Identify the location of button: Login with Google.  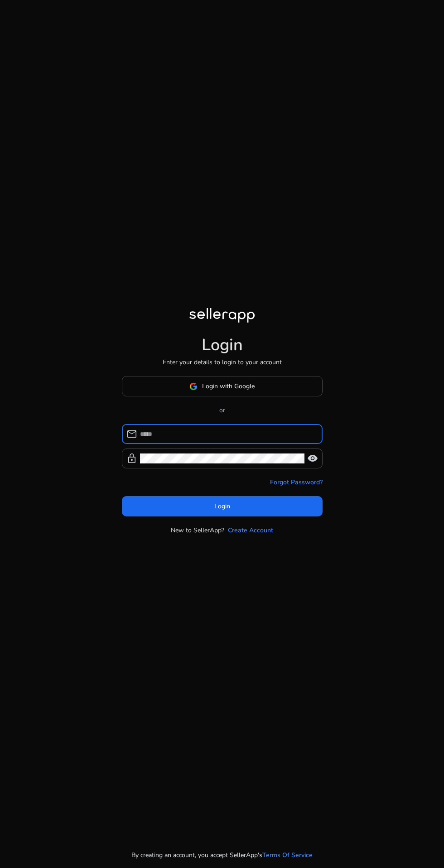
(222, 386).